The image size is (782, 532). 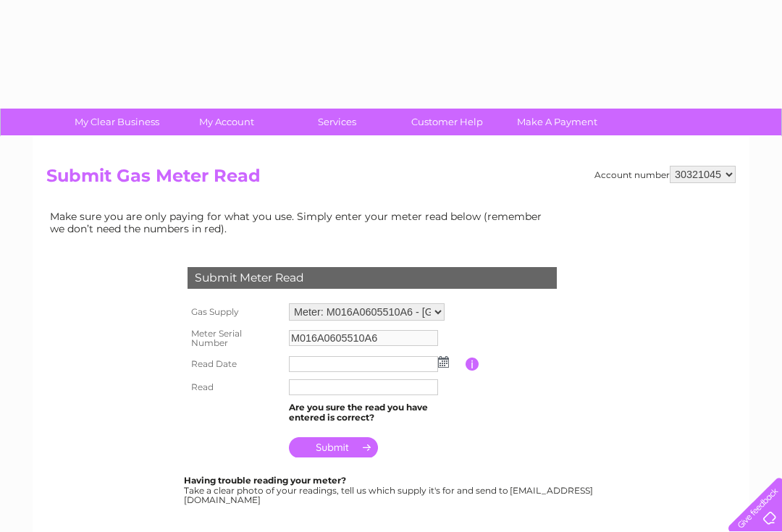 I want to click on a: My Account, so click(x=227, y=121).